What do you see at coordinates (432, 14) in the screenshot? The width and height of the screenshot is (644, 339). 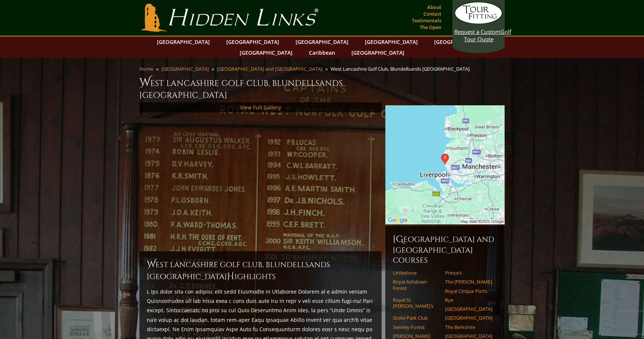 I see `a: Contact` at bounding box center [432, 14].